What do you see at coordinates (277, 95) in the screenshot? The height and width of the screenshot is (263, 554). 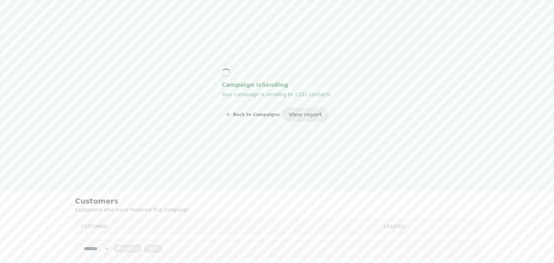 I see `p: Your campaign is sending to 1331 contacts.` at bounding box center [277, 95].